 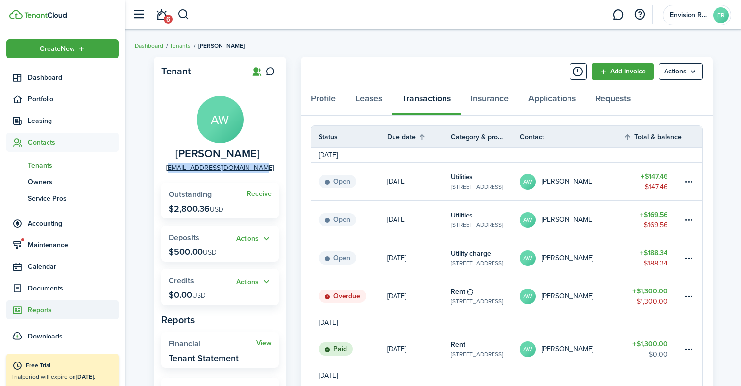 What do you see at coordinates (45, 336) in the screenshot?
I see `span: Downloads` at bounding box center [45, 336].